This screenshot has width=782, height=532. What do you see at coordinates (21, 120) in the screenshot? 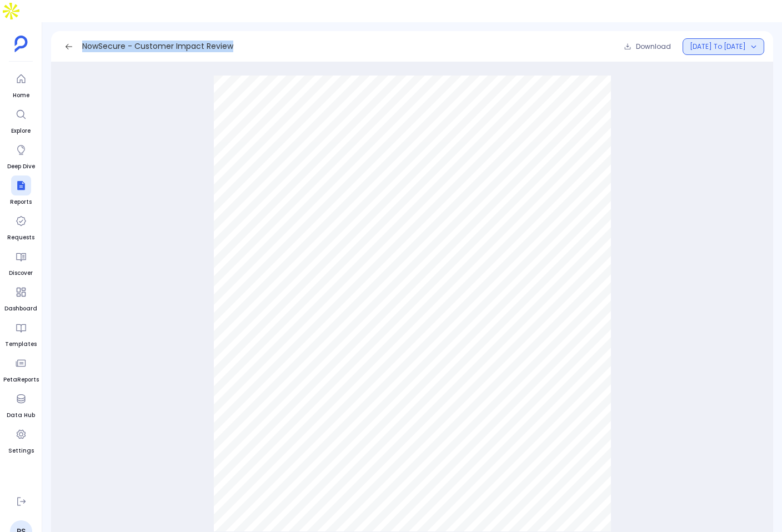
I see `a: Explore` at bounding box center [21, 120].